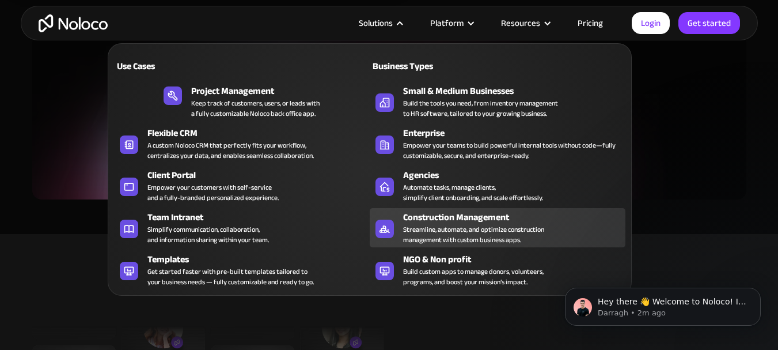 Image resolution: width=778 pixels, height=350 pixels. Describe the element at coordinates (473, 276) in the screenshot. I see `div: Build custom apps to manage donors, volunteers, programs, and boost your mission’s impact.` at that location.